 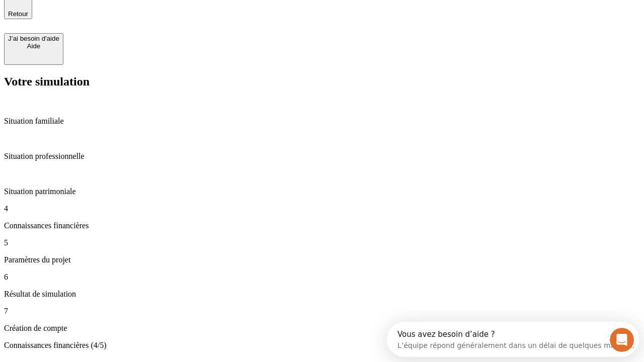 What do you see at coordinates (33, 46) in the screenshot?
I see `div: Aide` at bounding box center [33, 46].